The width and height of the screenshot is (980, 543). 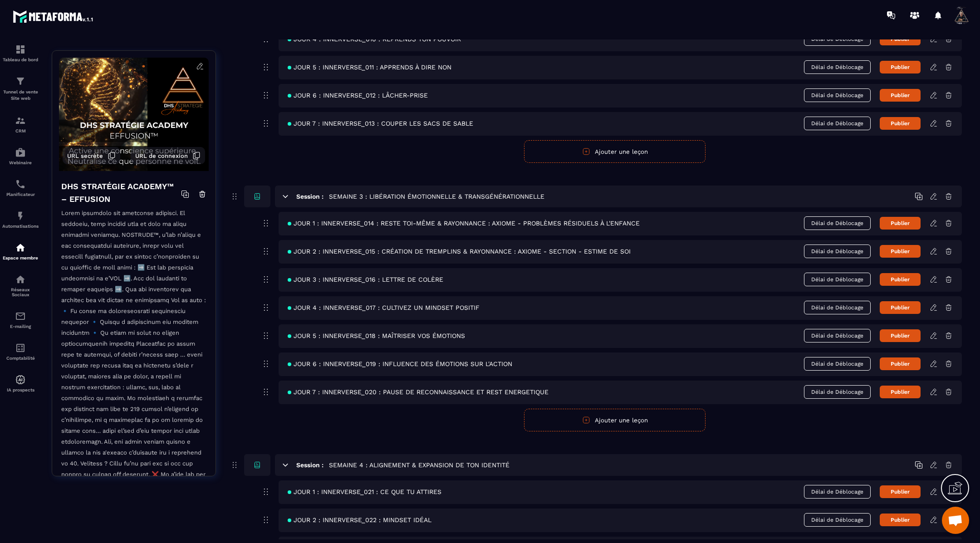 What do you see at coordinates (420, 465) in the screenshot?
I see `h5: SEMAINE 4 : ALIGNEMENT & EXPANSION DE TON IDENTITÉ` at bounding box center [420, 465].